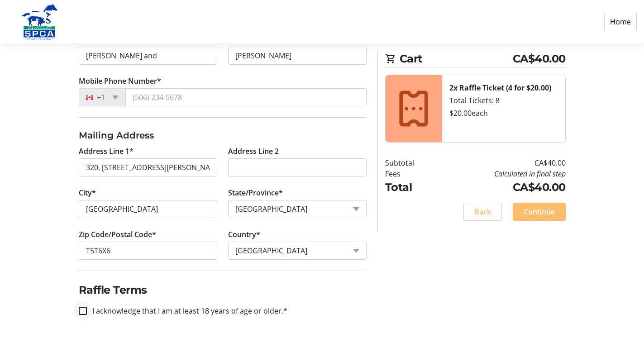  Describe the element at coordinates (223, 135) in the screenshot. I see `h3: Mailing Address` at that location.